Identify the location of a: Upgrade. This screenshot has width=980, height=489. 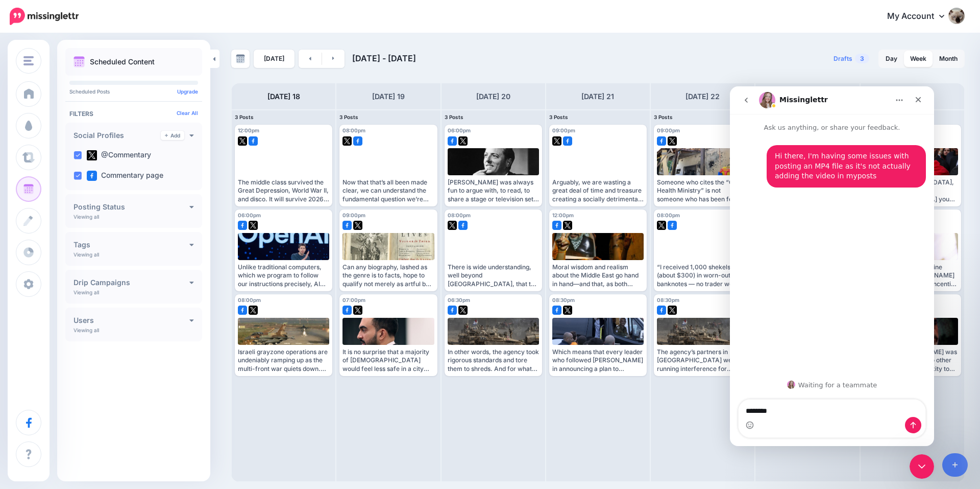
(188, 92).